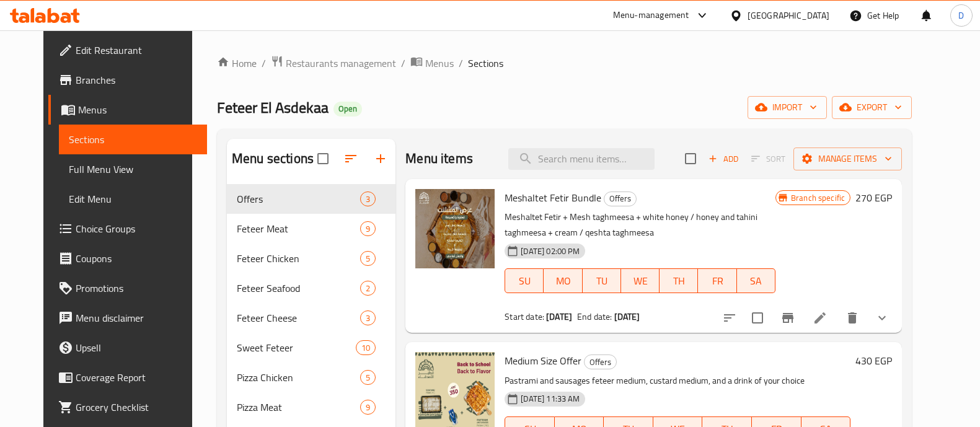 This screenshot has height=427, width=980. Describe the element at coordinates (136, 378) in the screenshot. I see `span: Coverage Report` at that location.